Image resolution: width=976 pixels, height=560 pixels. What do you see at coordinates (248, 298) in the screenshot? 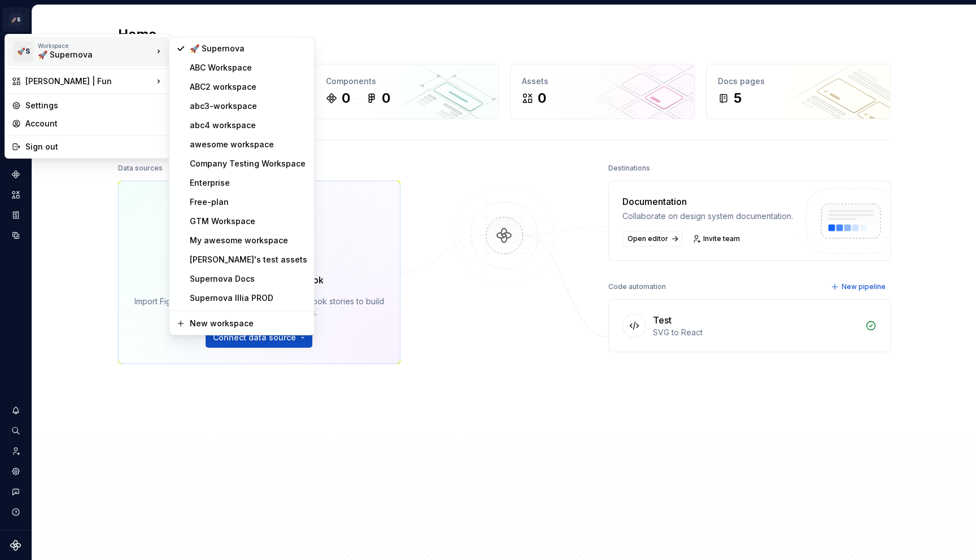
I see `div: Supernova Illia PROD` at bounding box center [248, 298].